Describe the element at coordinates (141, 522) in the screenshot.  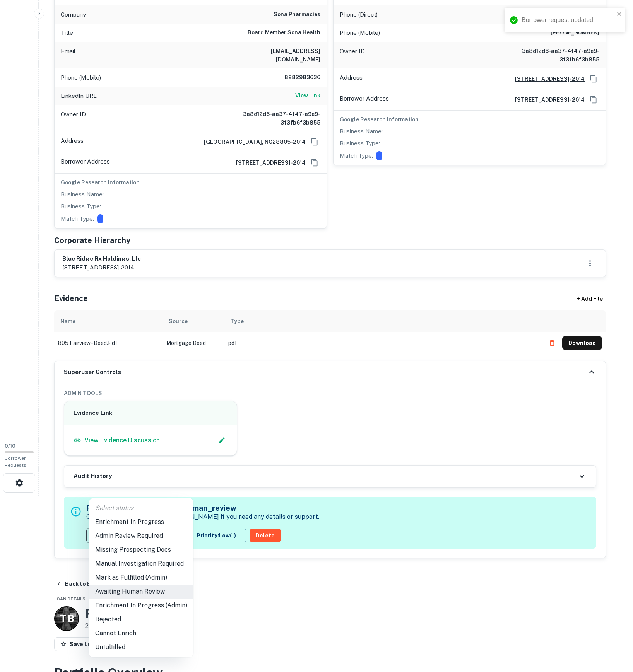
I see `li: Enrichment In Progress` at that location.